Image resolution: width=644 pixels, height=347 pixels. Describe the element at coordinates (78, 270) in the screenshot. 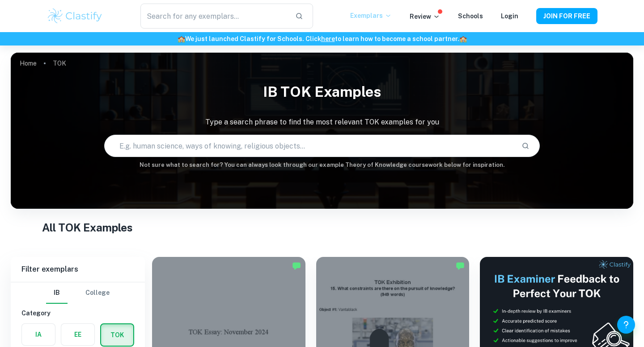

I see `h6: Filter exemplars` at that location.